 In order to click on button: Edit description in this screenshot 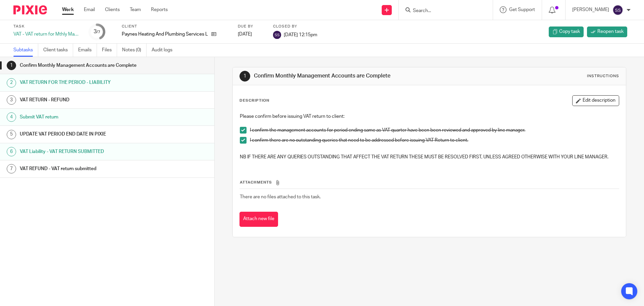, I will do `click(596, 100)`.